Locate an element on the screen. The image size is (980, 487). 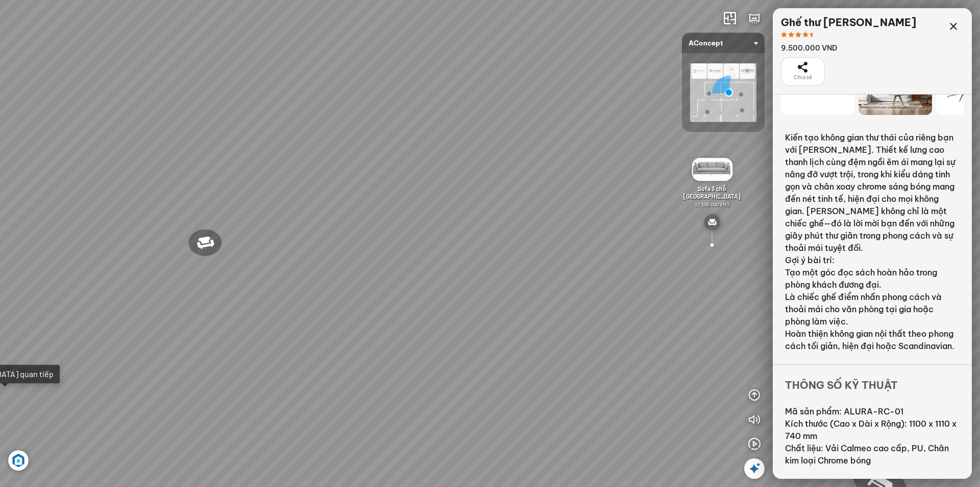
li: Chất liệu: Vải Calmeo cao cấp, PU, Chân kim loại Chrome bóng is located at coordinates (873, 454).